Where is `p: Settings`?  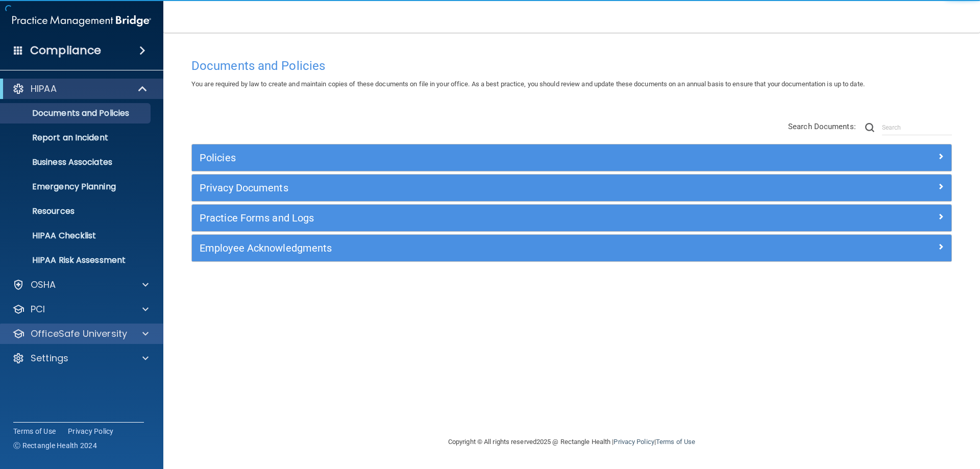 p: Settings is located at coordinates (49, 359).